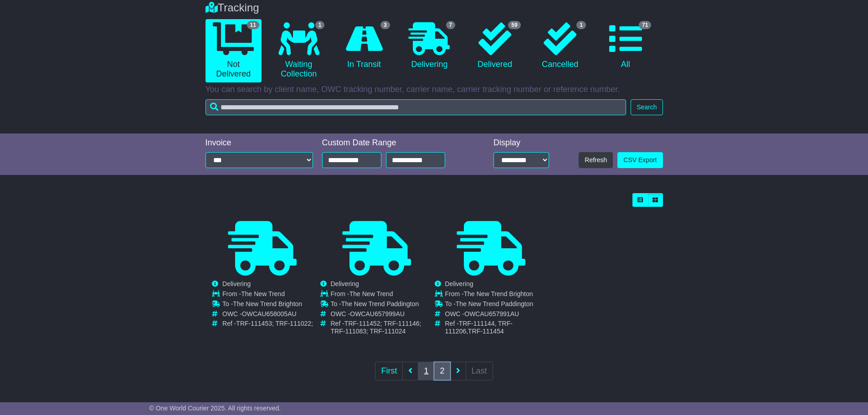  What do you see at coordinates (645, 25) in the screenshot?
I see `span: 71` at bounding box center [645, 25].